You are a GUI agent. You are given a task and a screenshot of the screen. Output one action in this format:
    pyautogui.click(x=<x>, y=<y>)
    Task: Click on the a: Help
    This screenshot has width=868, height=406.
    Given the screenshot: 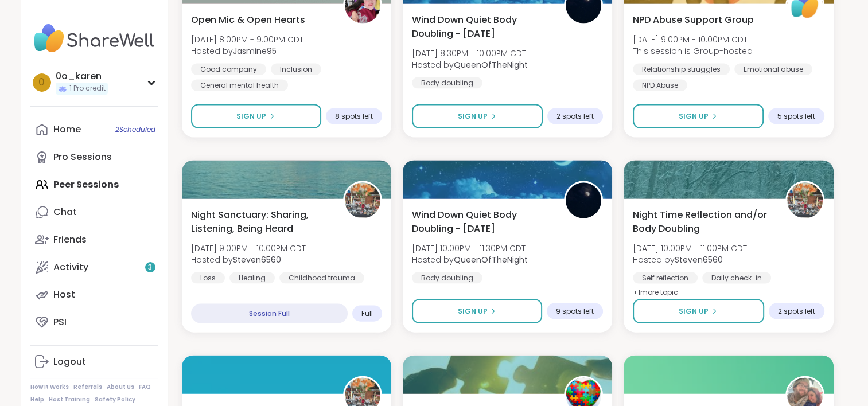 What is the action you would take?
    pyautogui.click(x=37, y=400)
    